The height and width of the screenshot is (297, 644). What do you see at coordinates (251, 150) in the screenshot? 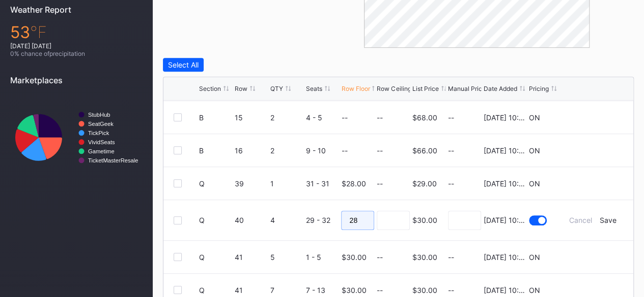
I see `div: 16` at bounding box center [251, 150].